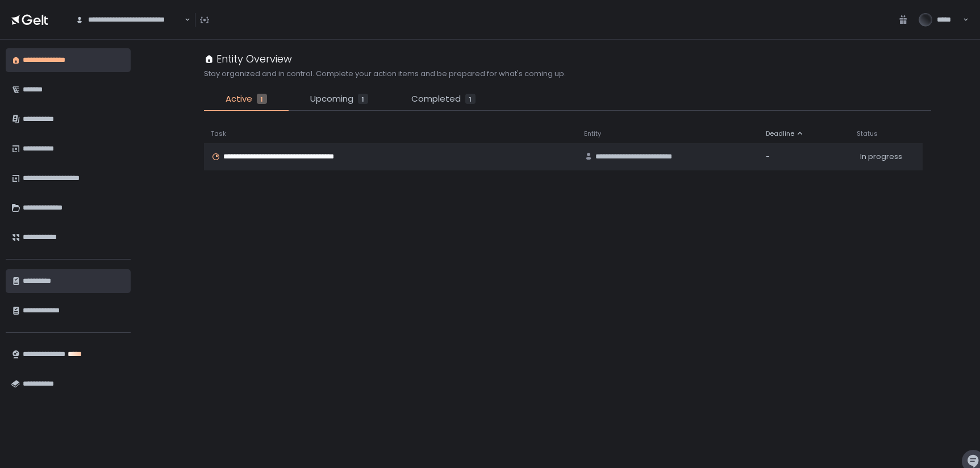 This screenshot has height=468, width=980. I want to click on h2: Stay organized and in control. Complete your action items and be prepared for what's coming up., so click(385, 74).